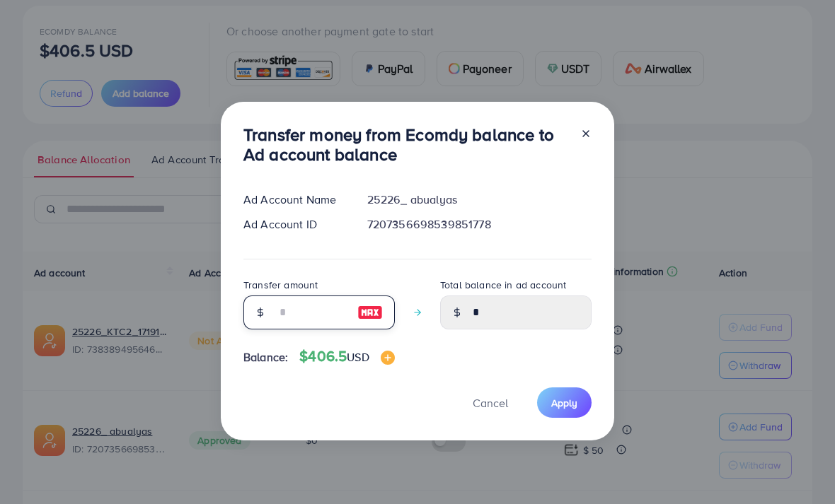 The width and height of the screenshot is (835, 504). I want to click on div: Ad Account Name, so click(293, 200).